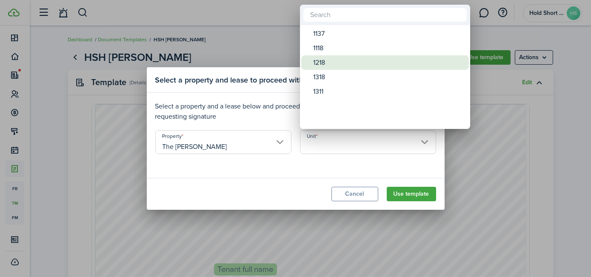  Describe the element at coordinates (388, 34) in the screenshot. I see `div: 1137` at that location.